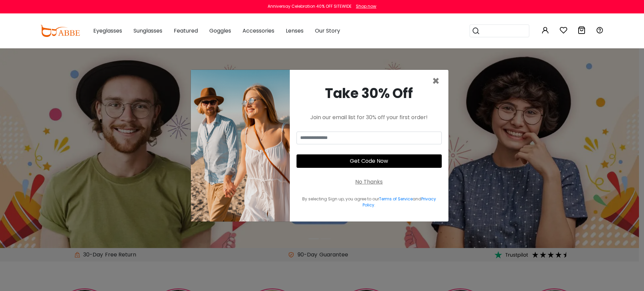 This screenshot has height=291, width=644. Describe the element at coordinates (259, 31) in the screenshot. I see `span: Accessories` at that location.